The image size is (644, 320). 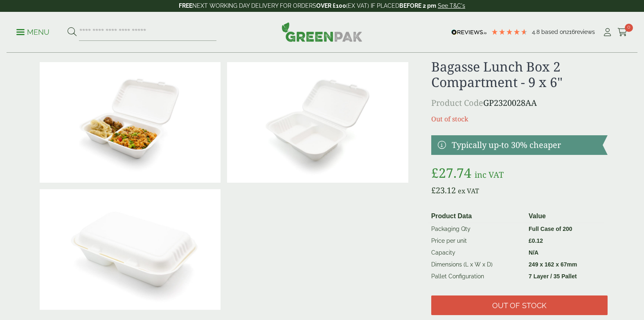 I want to click on img: 2320028AA Bagasse Lunch Box 2 Compartment Closed, so click(x=130, y=249).